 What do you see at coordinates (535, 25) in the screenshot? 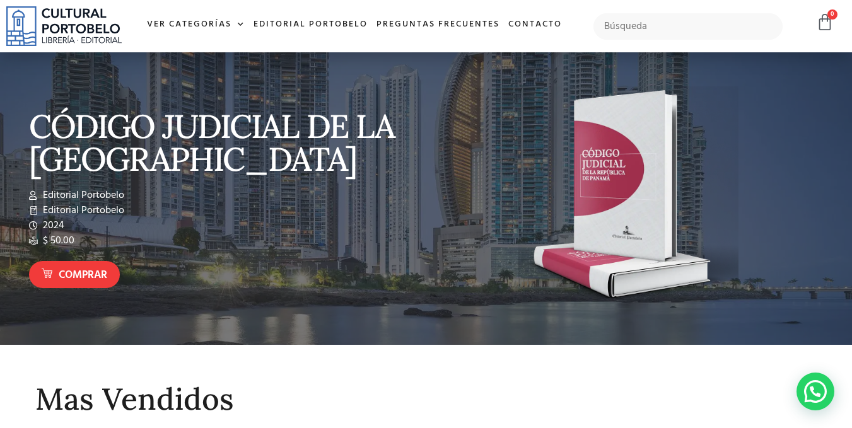
I see `a: Contacto` at bounding box center [535, 25].